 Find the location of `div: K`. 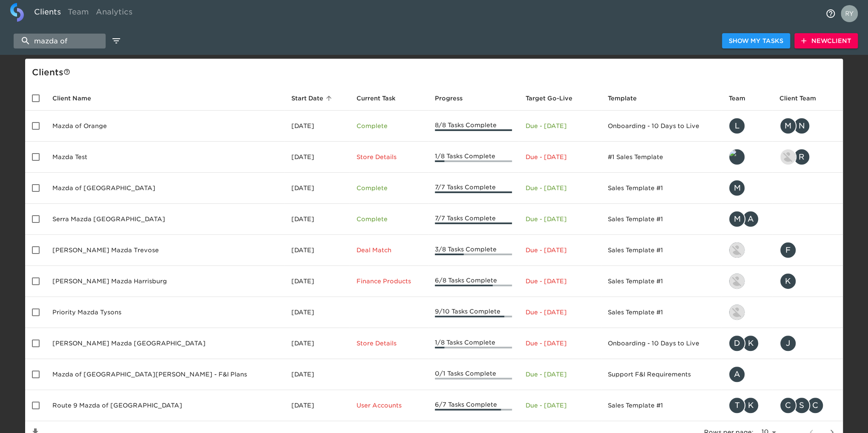

div: K is located at coordinates (788, 281).